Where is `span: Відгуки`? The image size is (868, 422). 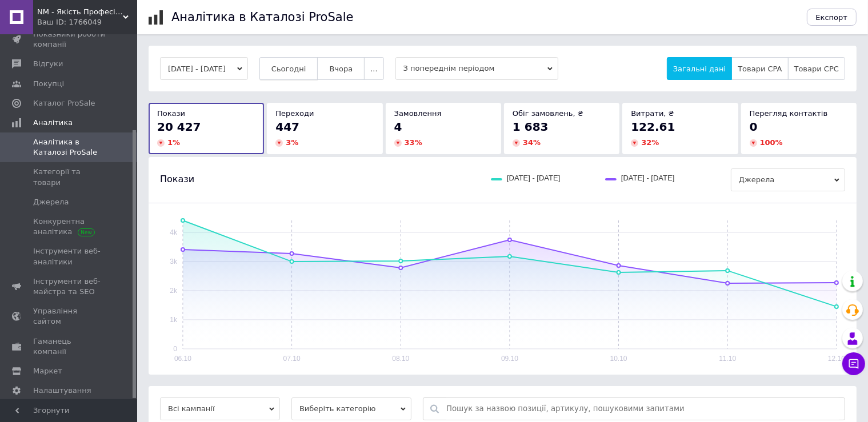 span: Відгуки is located at coordinates (48, 64).